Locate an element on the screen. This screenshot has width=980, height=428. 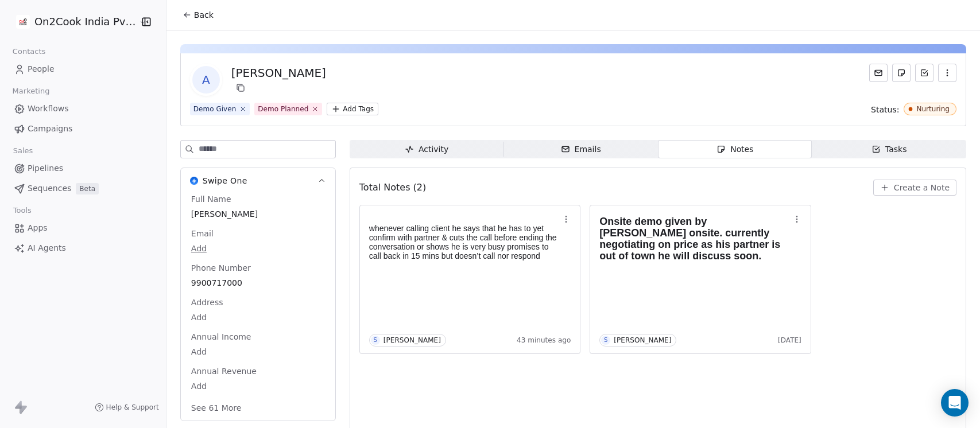
div: Emails is located at coordinates (581, 149).